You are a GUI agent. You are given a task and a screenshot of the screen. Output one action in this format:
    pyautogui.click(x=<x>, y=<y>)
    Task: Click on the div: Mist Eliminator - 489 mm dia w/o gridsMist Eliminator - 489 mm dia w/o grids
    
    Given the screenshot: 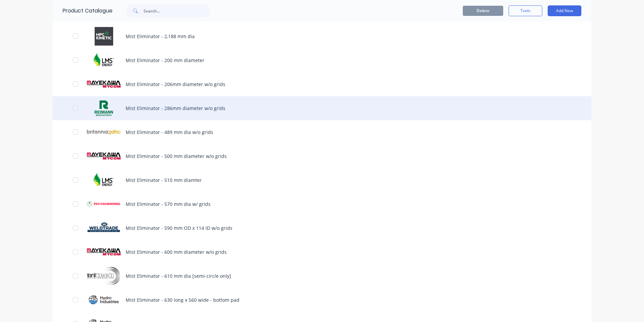 What is the action you would take?
    pyautogui.click(x=322, y=132)
    